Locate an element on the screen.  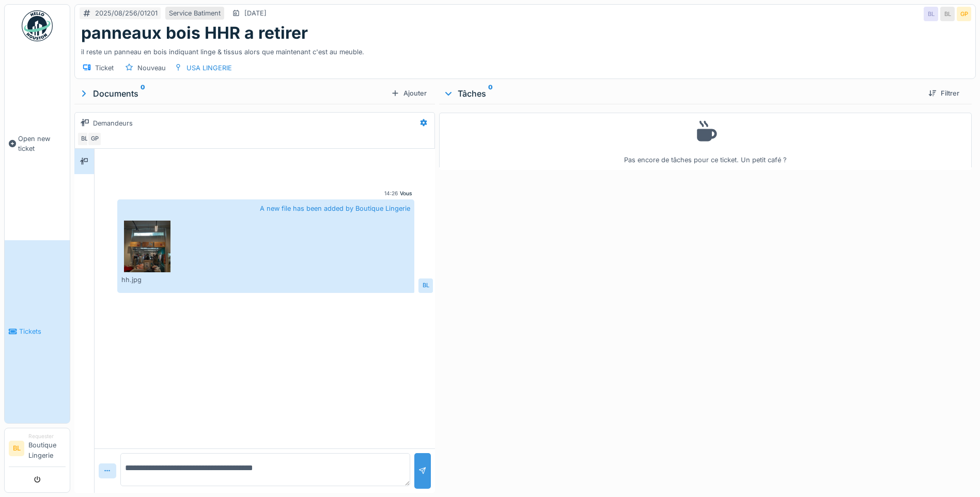
img: rvux8q8gr7qx7urxv5xiugnj002s is located at coordinates (147, 246).